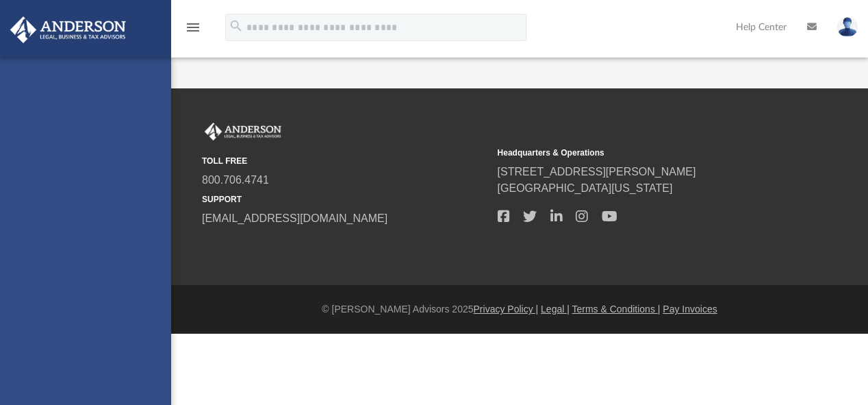 The image size is (868, 405). Describe the element at coordinates (555, 309) in the screenshot. I see `a: Legal |` at that location.